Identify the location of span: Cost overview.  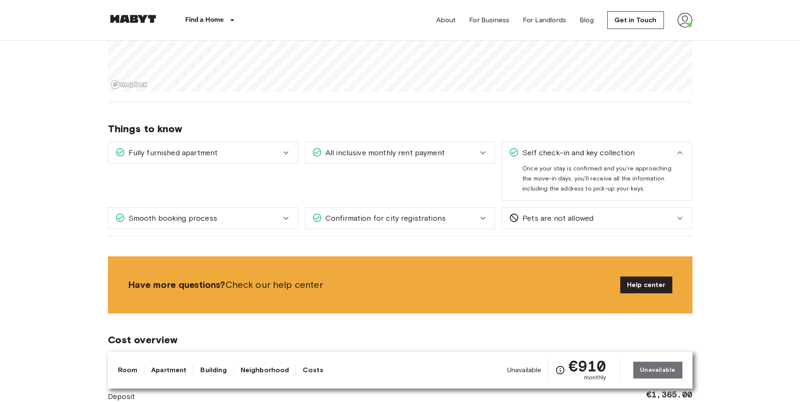
(400, 340).